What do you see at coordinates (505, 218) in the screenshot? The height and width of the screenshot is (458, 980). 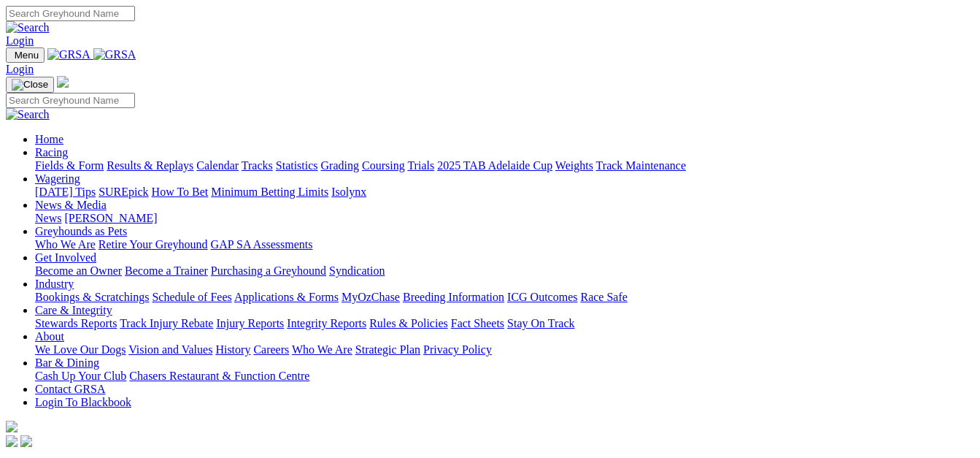 I see `div: News & Media` at bounding box center [505, 218].